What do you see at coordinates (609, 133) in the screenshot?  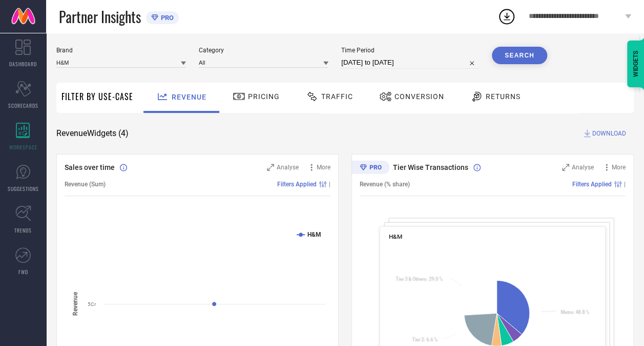 I see `span: DOWNLOAD` at bounding box center [609, 133].